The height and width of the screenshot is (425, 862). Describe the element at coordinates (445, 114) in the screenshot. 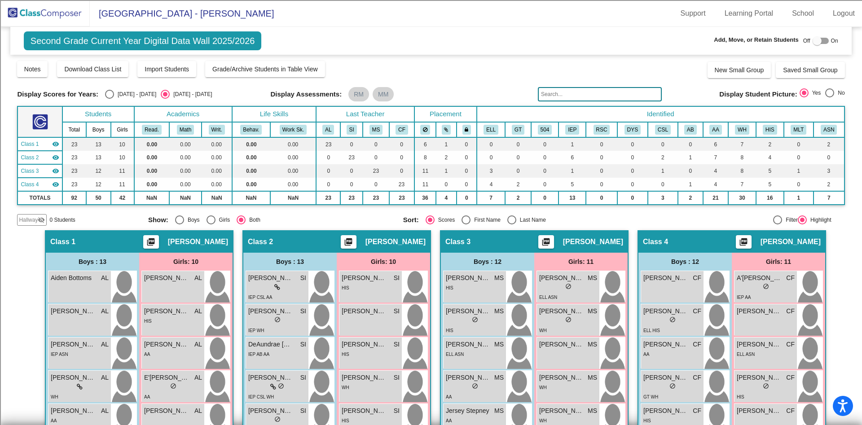

I see `th: Placement` at that location.